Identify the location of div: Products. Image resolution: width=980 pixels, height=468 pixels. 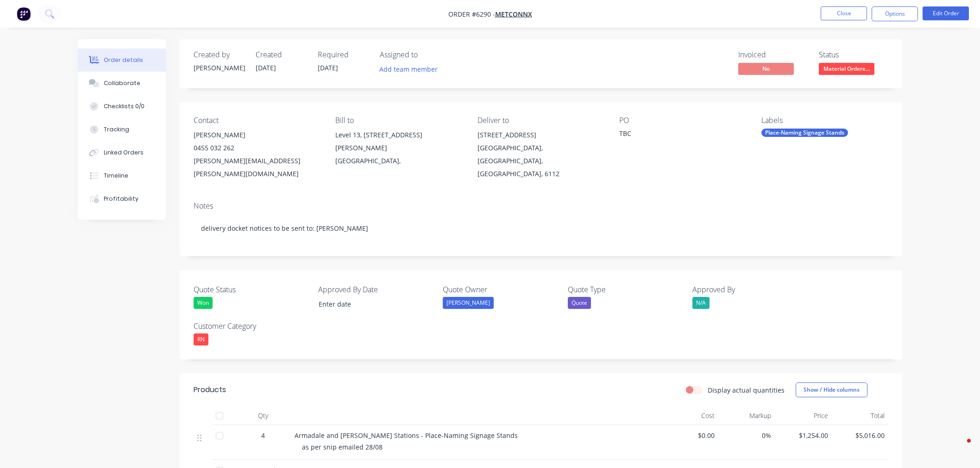
(210, 390).